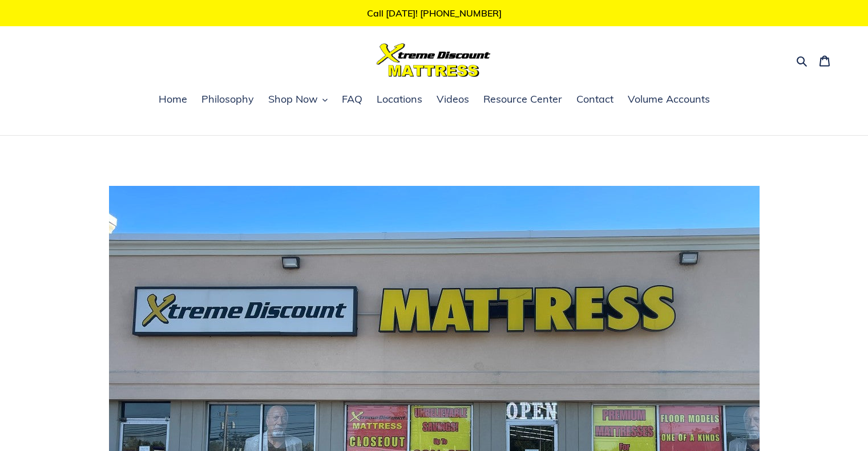  What do you see at coordinates (228, 100) in the screenshot?
I see `a: Philosophy` at bounding box center [228, 100].